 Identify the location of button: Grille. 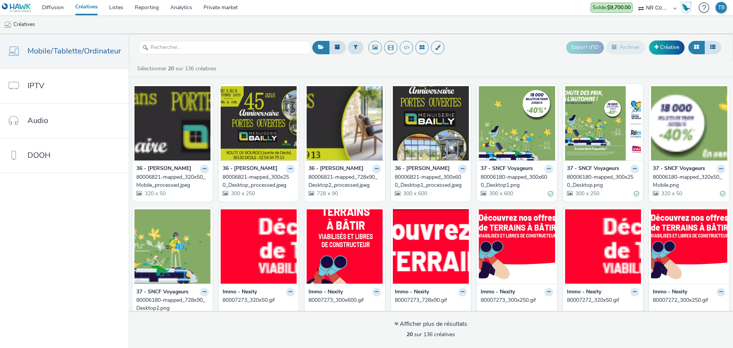
(696, 47).